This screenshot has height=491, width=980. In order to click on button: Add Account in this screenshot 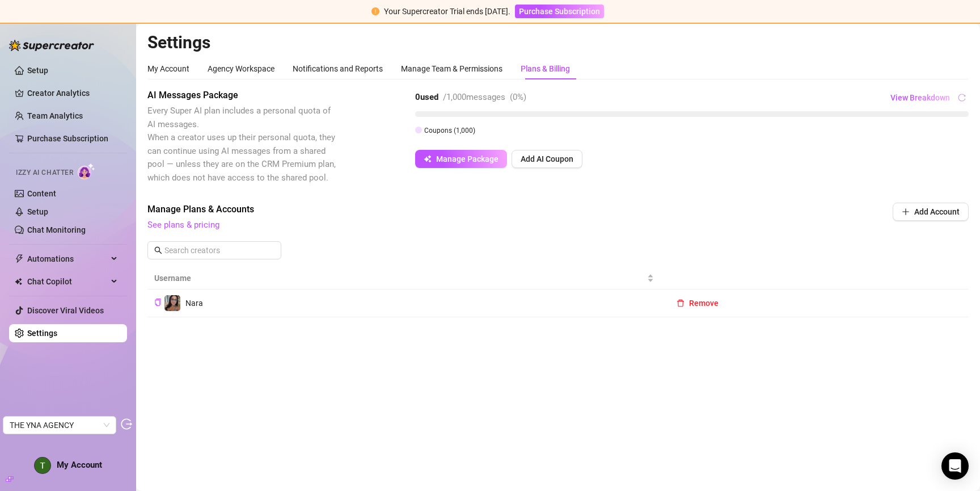, I will do `click(931, 212)`.